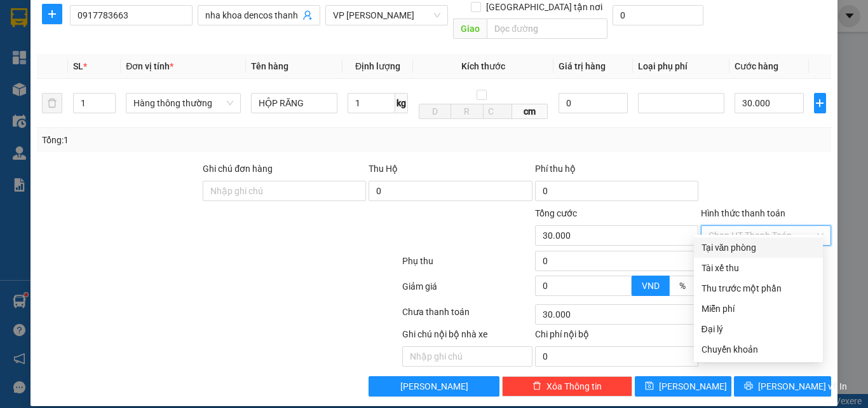 The image size is (868, 408). I want to click on span: Tên hàng, so click(270, 67).